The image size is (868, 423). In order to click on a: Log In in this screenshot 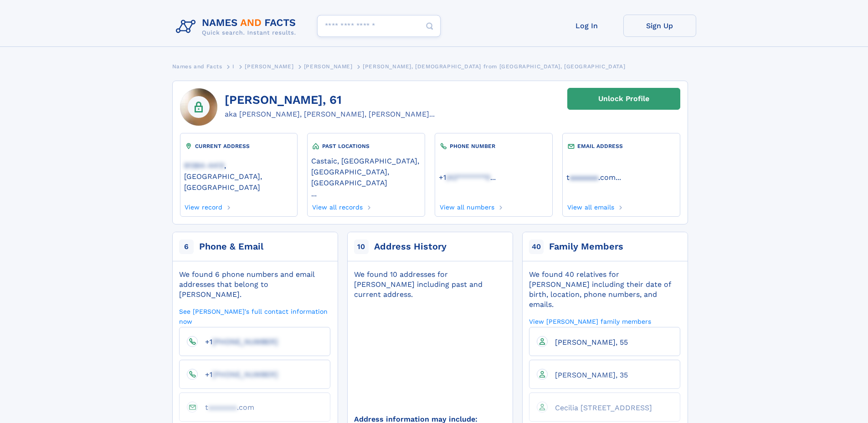, I will do `click(586, 25)`.